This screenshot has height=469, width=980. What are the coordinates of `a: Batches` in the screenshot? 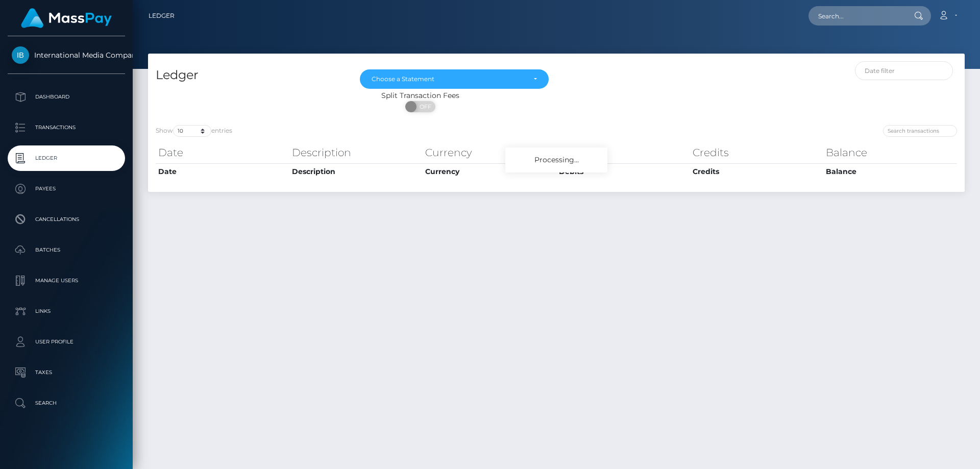 It's located at (66, 250).